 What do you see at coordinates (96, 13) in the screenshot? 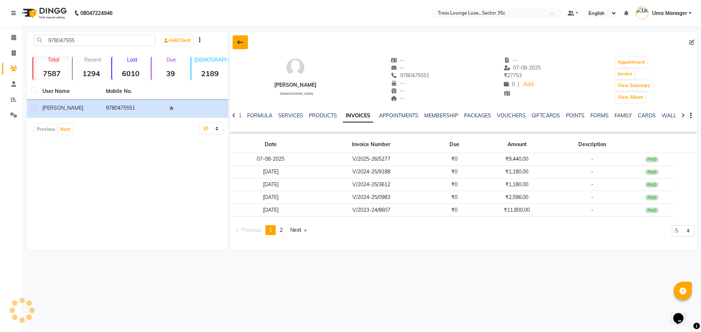
I see `b: 08047224946` at bounding box center [96, 13].